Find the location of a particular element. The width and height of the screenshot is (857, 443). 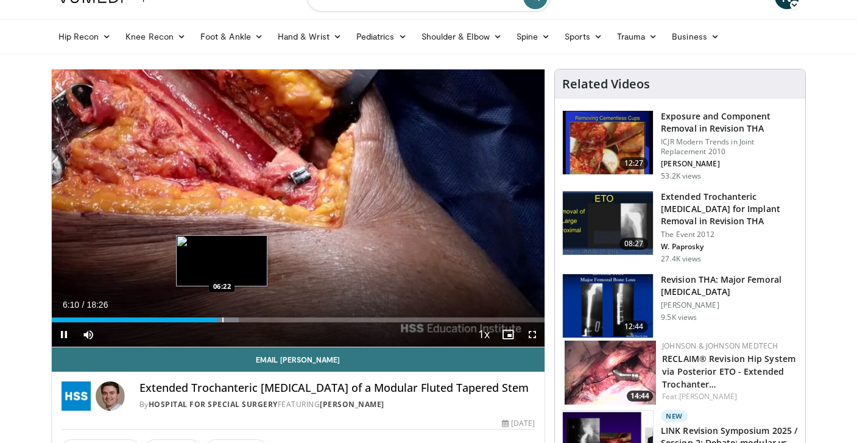

a: Trauma is located at coordinates (637, 37).